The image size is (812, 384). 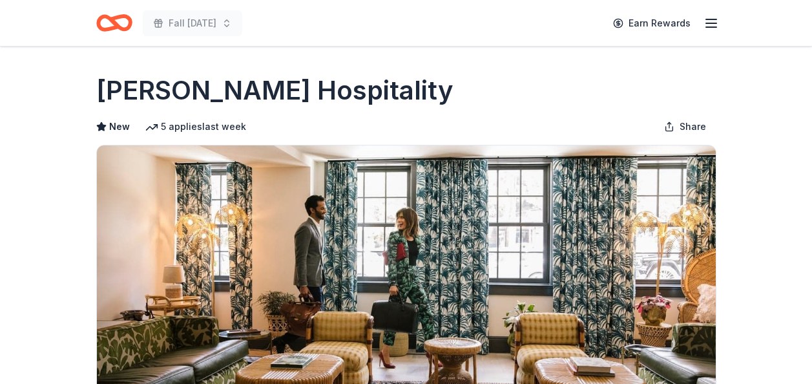 I want to click on div: 5 applies last week, so click(x=196, y=127).